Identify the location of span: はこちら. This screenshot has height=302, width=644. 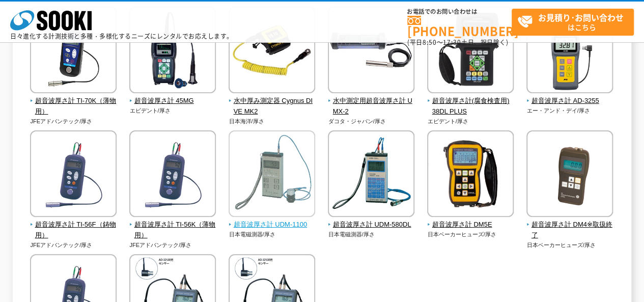
(575, 22).